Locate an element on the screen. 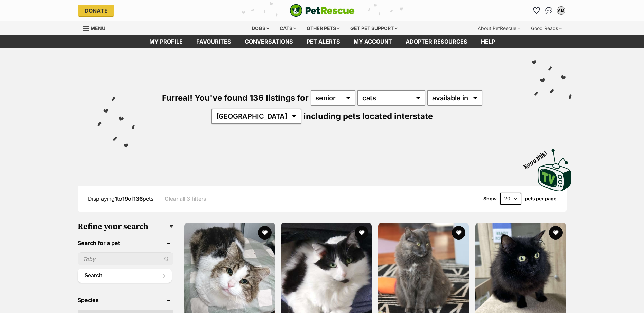  div: About PetRescue is located at coordinates (499, 28).